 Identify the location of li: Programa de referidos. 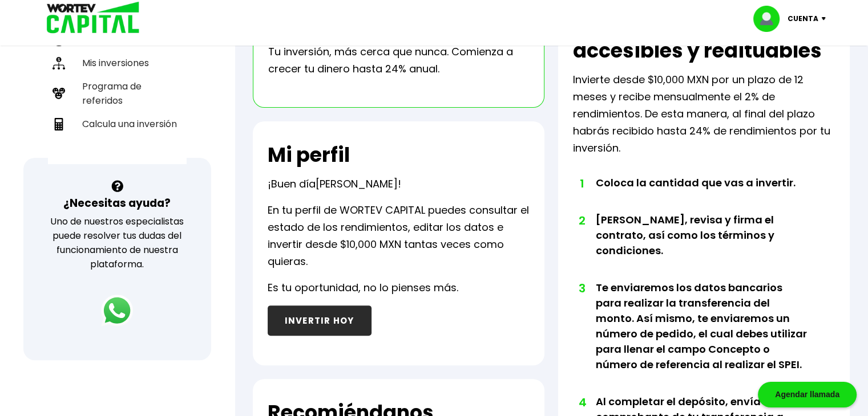
(117, 94).